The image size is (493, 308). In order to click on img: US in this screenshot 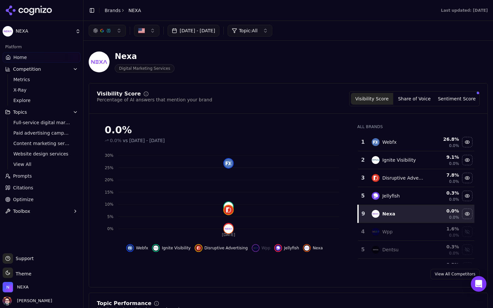, I will do `click(141, 31)`.